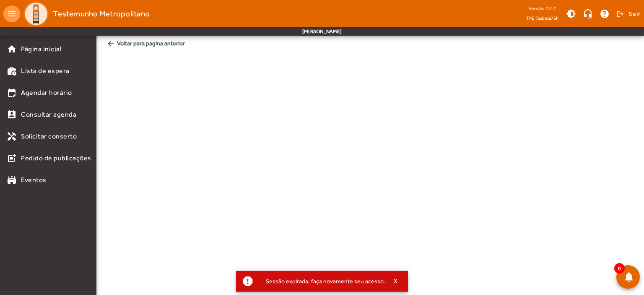 This screenshot has height=295, width=644. What do you see at coordinates (543, 18) in the screenshot?
I see `span: TPE Taubaté/SP` at bounding box center [543, 18].